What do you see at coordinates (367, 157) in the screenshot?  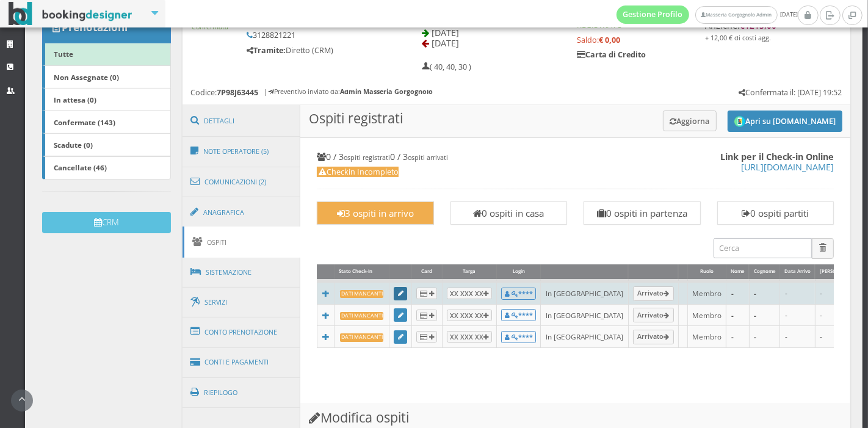 I see `small: ospiti registrati` at bounding box center [367, 157].